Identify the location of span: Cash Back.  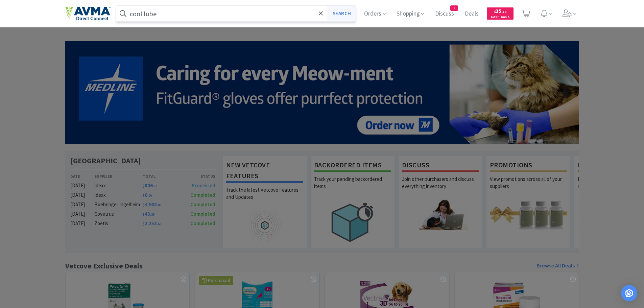
(500, 17).